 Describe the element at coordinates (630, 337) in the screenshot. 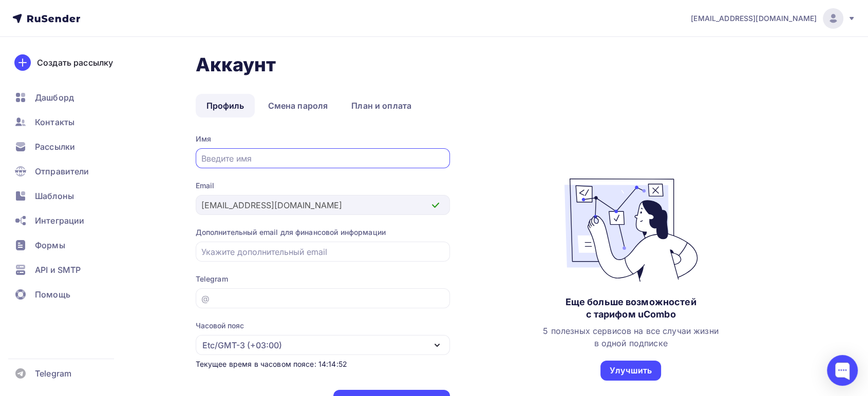

I see `div: 5 полезных сервисов на все случаи жизни в одной подписке` at that location.